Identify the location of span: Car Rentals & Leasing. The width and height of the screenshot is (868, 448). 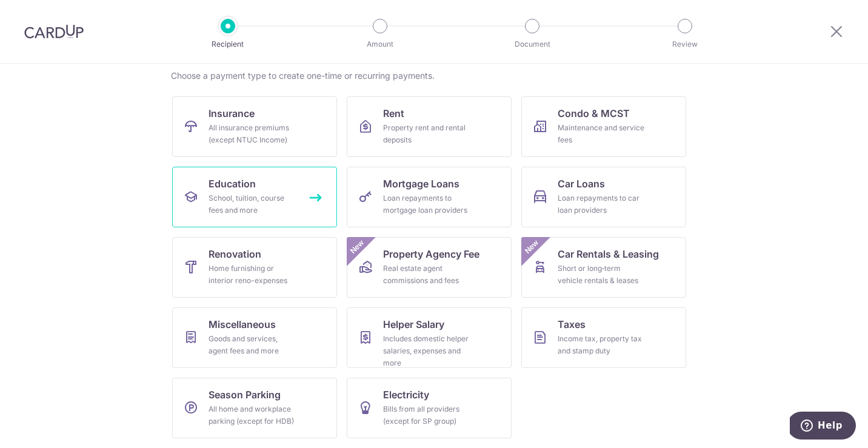
(608, 254).